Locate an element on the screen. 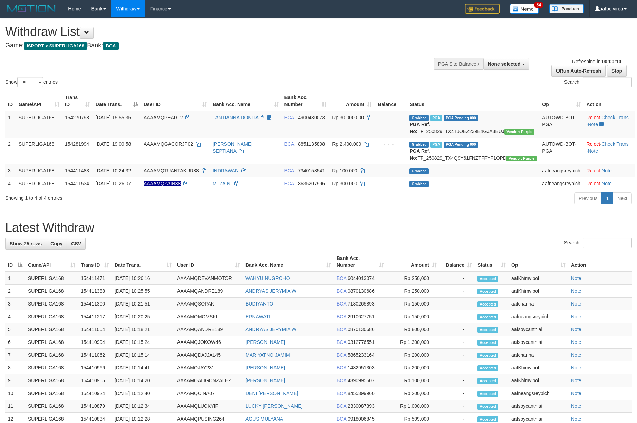 Image resolution: width=637 pixels, height=423 pixels. a: CSV is located at coordinates (76, 244).